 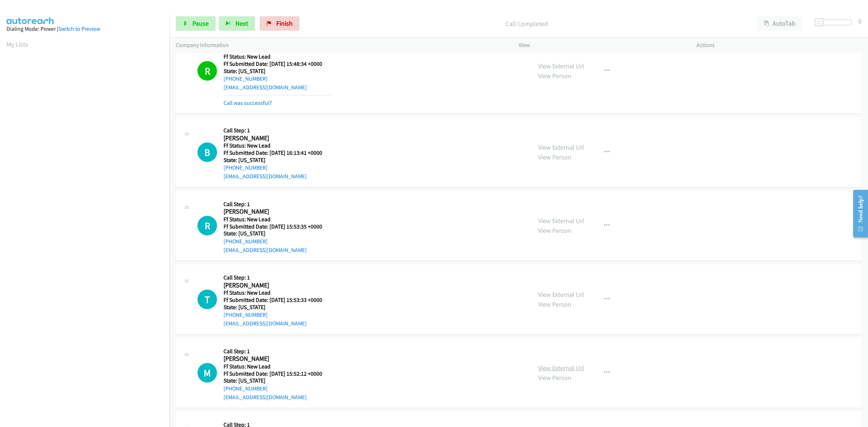 What do you see at coordinates (779, 24) in the screenshot?
I see `button: AutoTab` at bounding box center [779, 24].